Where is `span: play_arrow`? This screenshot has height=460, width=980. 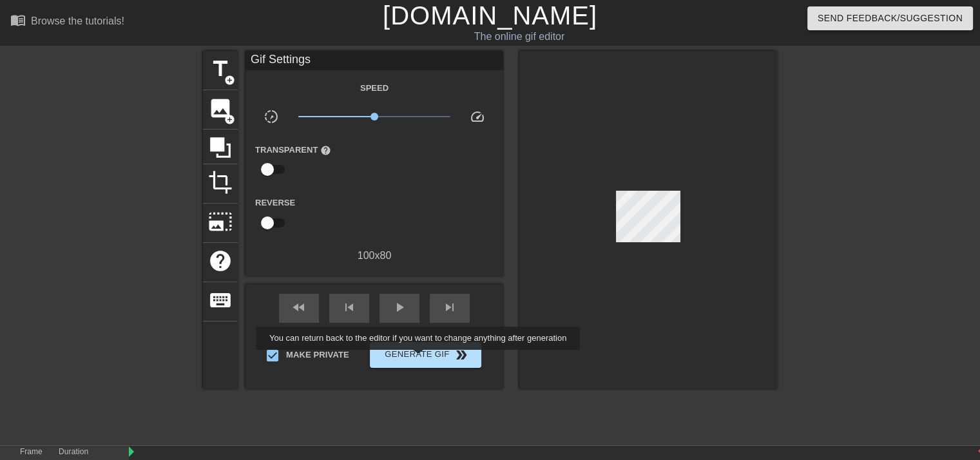
span: play_arrow is located at coordinates (399, 307).